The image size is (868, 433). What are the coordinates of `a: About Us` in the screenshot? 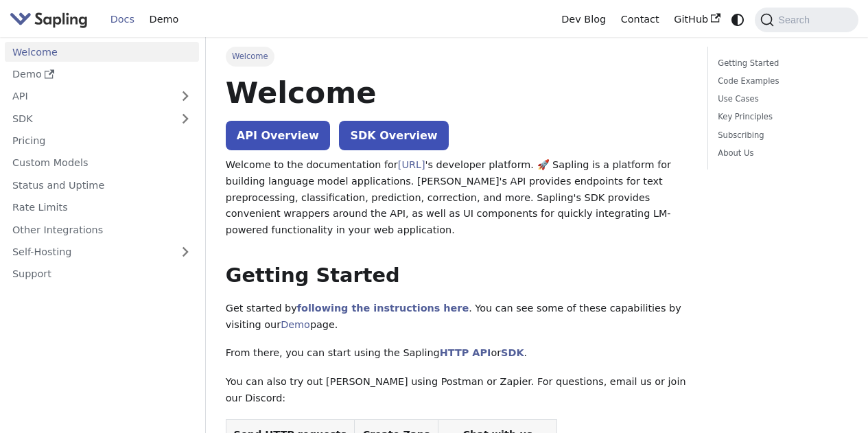 It's located at (780, 153).